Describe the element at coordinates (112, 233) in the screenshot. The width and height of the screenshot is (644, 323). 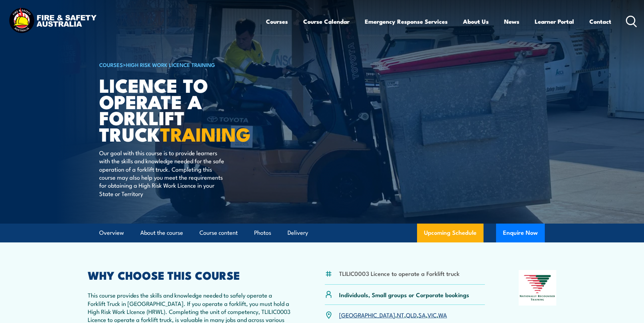
I see `a: Overview` at that location.